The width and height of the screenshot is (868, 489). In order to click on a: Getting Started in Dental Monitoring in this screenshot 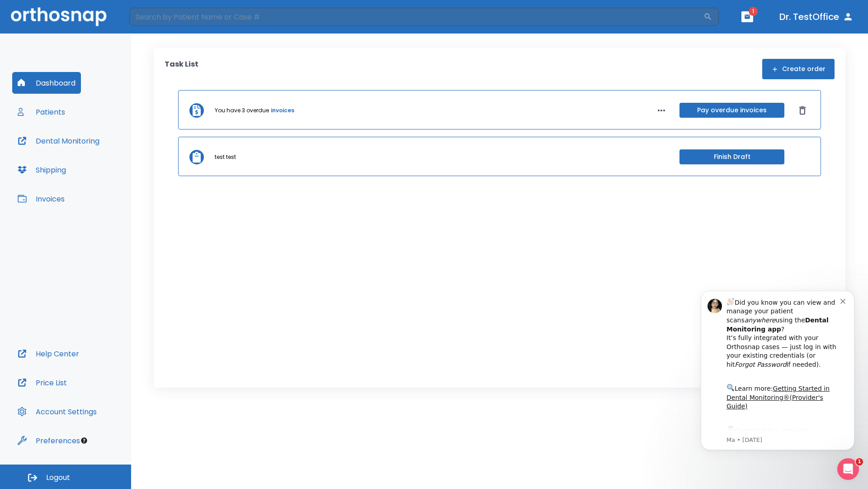, I will do `click(91, 116)`.